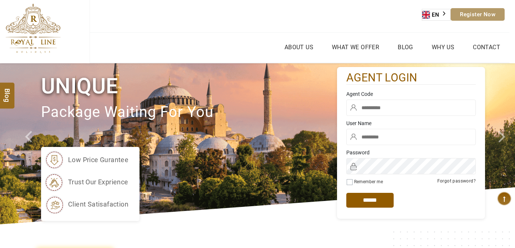 This screenshot has width=515, height=248. I want to click on div: Language, so click(436, 15).